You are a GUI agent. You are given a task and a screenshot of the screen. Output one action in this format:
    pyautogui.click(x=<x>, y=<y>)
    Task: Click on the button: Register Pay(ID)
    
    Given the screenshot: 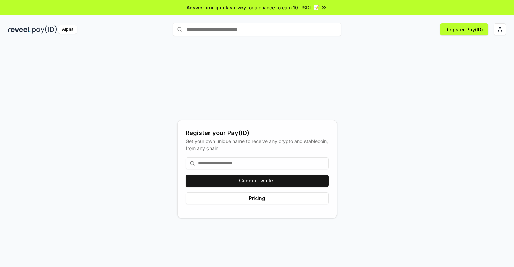 What is the action you would take?
    pyautogui.click(x=464, y=29)
    